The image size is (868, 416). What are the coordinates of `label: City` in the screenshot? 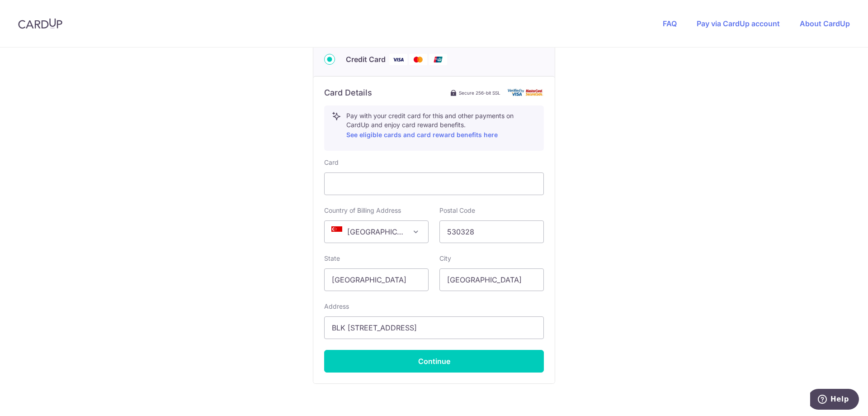 It's located at (445, 258).